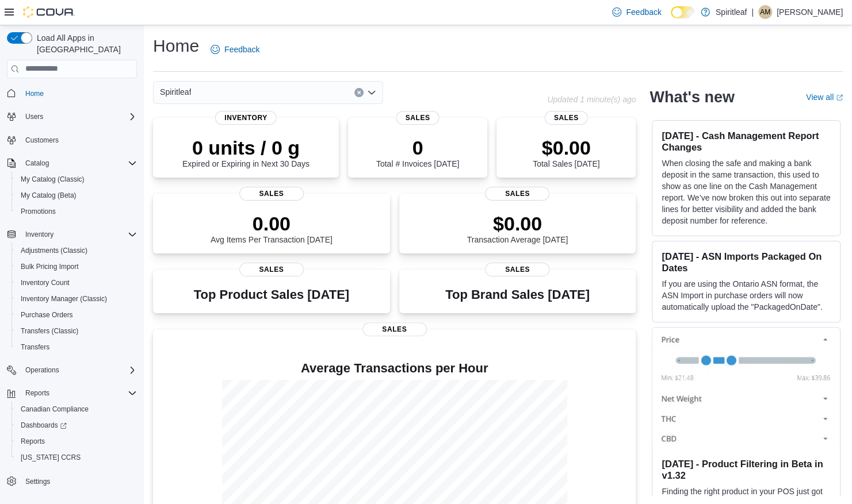  Describe the element at coordinates (72, 117) in the screenshot. I see `button: Users` at that location.